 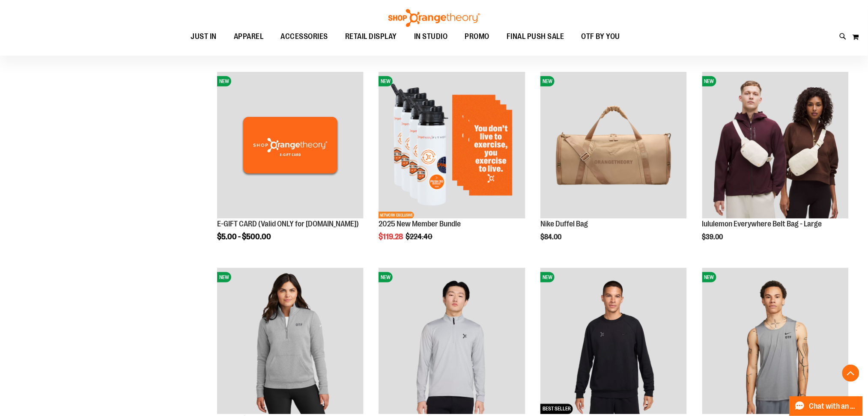 What do you see at coordinates (552, 237) in the screenshot?
I see `span: $84.00` at bounding box center [552, 237].